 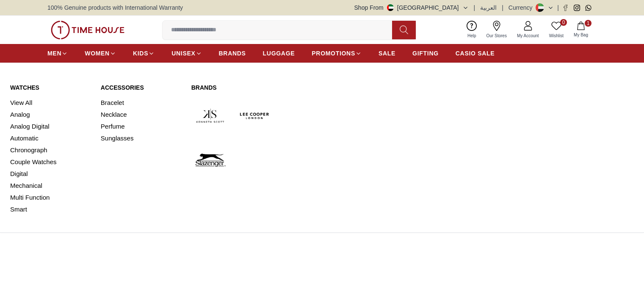 I want to click on span: 1, so click(x=588, y=23).